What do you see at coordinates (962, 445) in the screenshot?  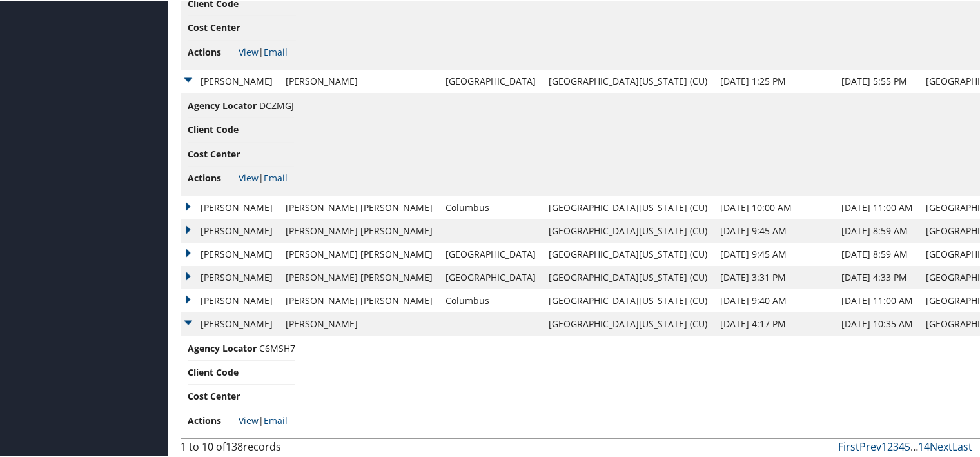 I see `a: Last` at bounding box center [962, 445].